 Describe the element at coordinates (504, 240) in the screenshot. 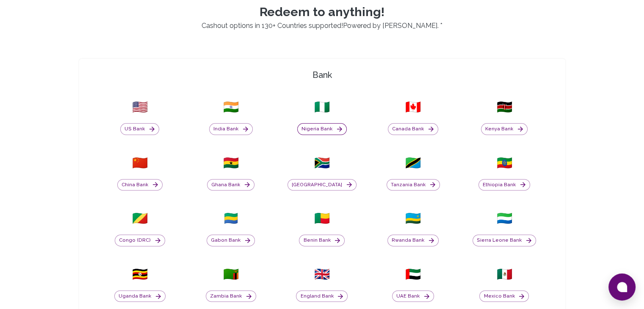

I see `button: Sierra Leone Bank` at that location.